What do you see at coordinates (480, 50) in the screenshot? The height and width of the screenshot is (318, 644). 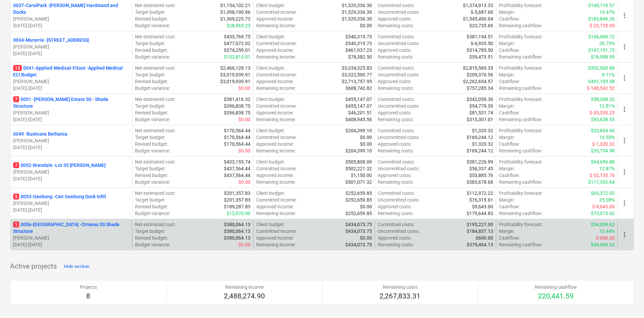 I see `p: $314,785.50` at bounding box center [480, 50].